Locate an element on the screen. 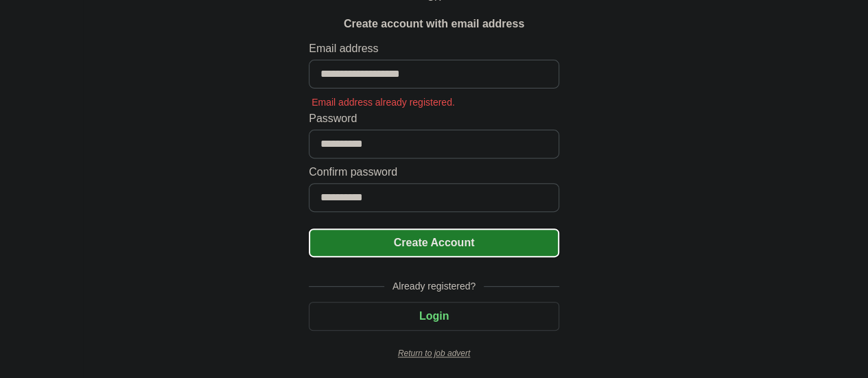 This screenshot has height=378, width=868. label: Password is located at coordinates (433, 119).